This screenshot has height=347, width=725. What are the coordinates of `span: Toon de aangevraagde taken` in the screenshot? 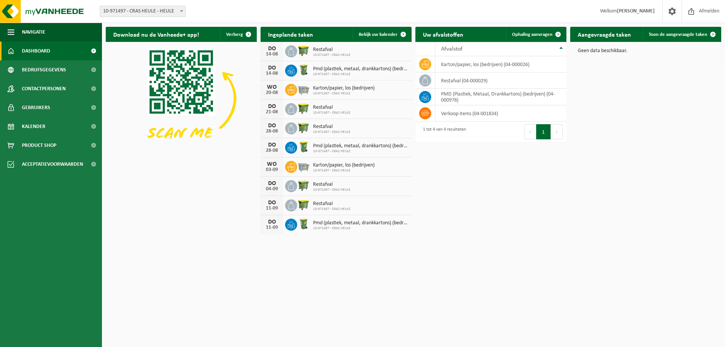 It's located at (678, 34).